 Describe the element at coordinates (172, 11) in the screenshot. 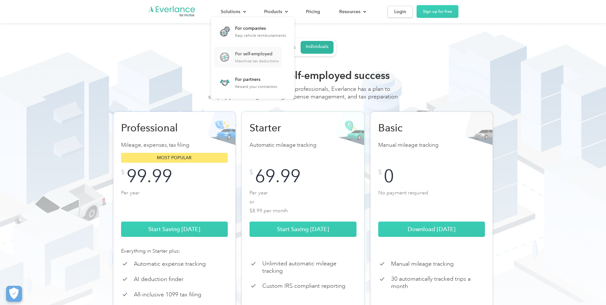

I see `a: Go to homepage` at that location.